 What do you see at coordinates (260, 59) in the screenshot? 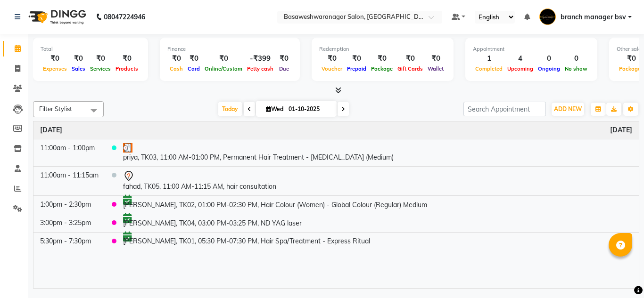
I see `div: -₹399` at bounding box center [260, 59].